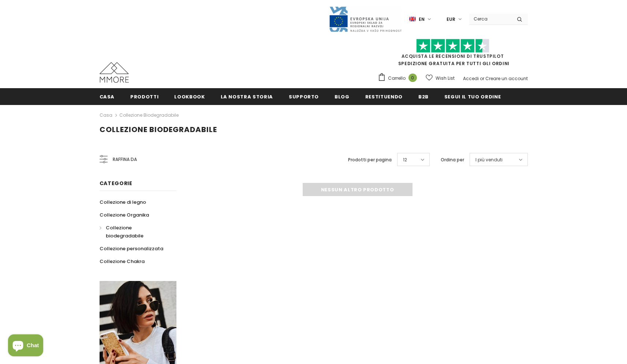 This screenshot has height=364, width=627. I want to click on a: Restituendo, so click(384, 96).